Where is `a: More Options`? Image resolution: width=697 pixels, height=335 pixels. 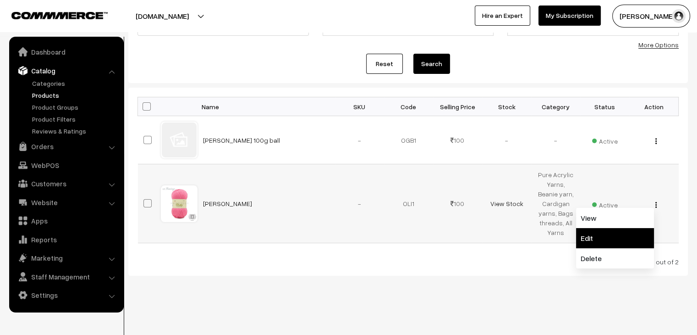
a: More Options is located at coordinates (659, 44).